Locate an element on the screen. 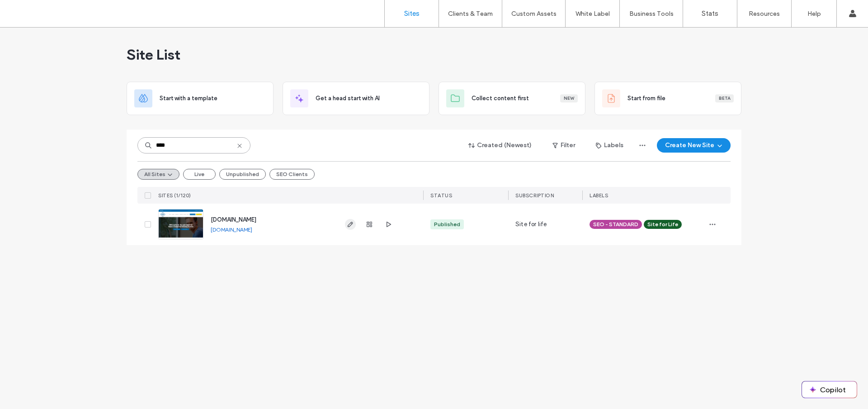  button: Live is located at coordinates (200, 174).